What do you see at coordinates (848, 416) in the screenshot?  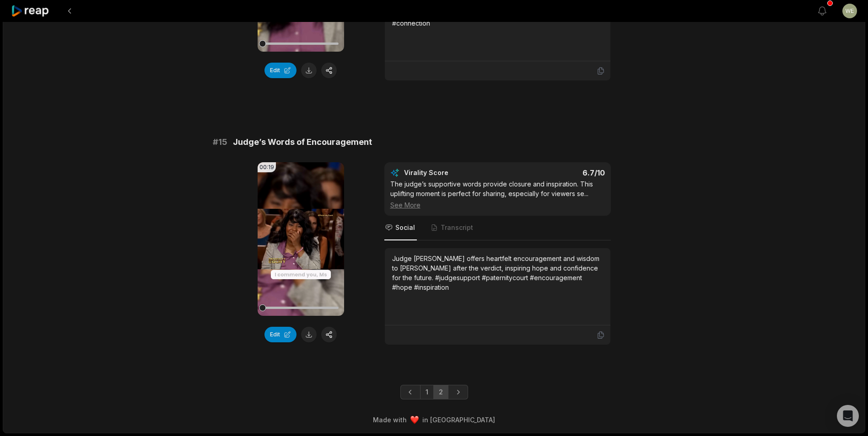 I see `div: Open Intercom Messenger` at bounding box center [848, 416].